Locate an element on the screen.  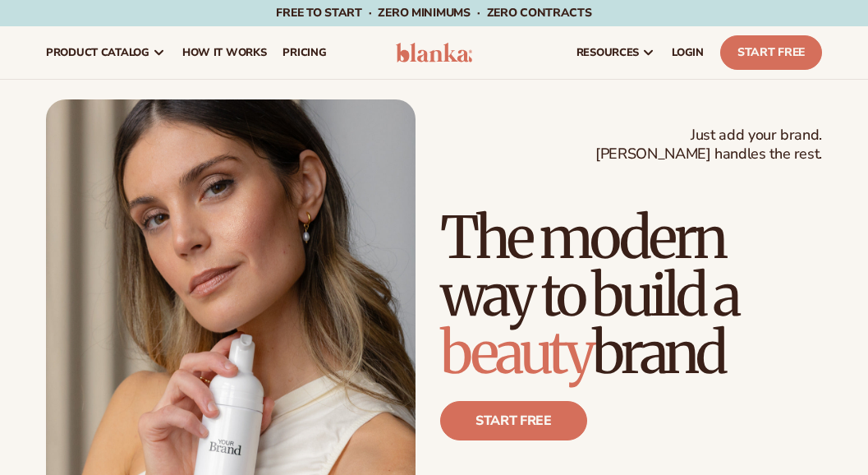
img: logo is located at coordinates (434, 52).